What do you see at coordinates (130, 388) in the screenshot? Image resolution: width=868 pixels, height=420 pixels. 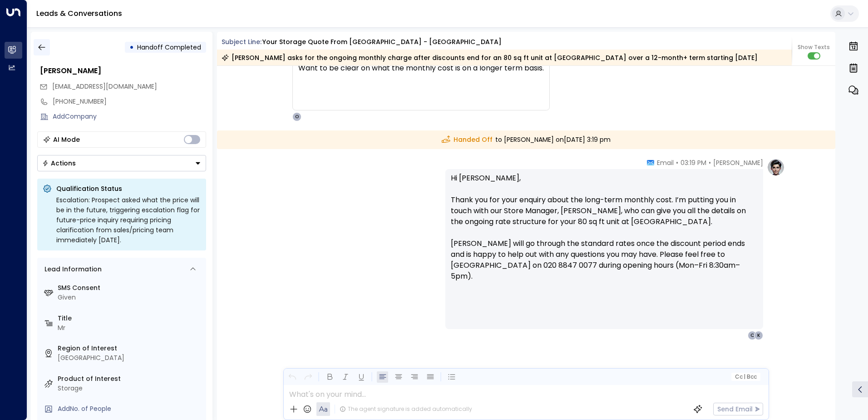 I see `div: Storage` at bounding box center [130, 388].